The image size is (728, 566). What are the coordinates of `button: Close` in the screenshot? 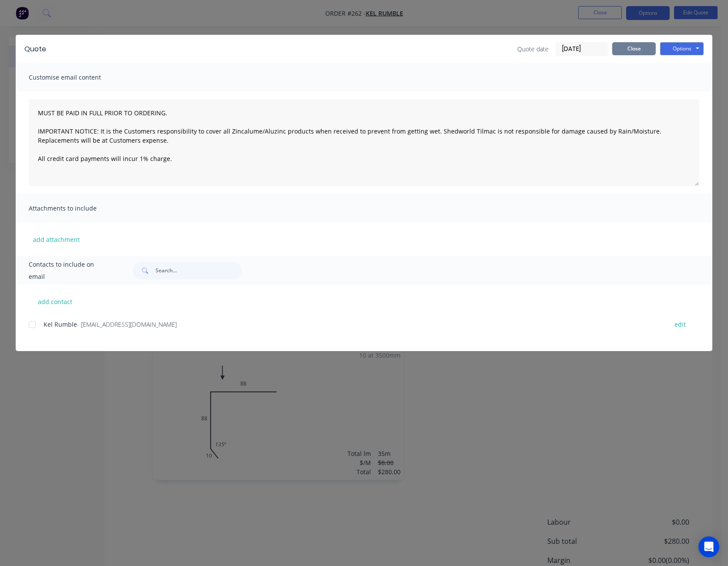 It's located at (633, 48).